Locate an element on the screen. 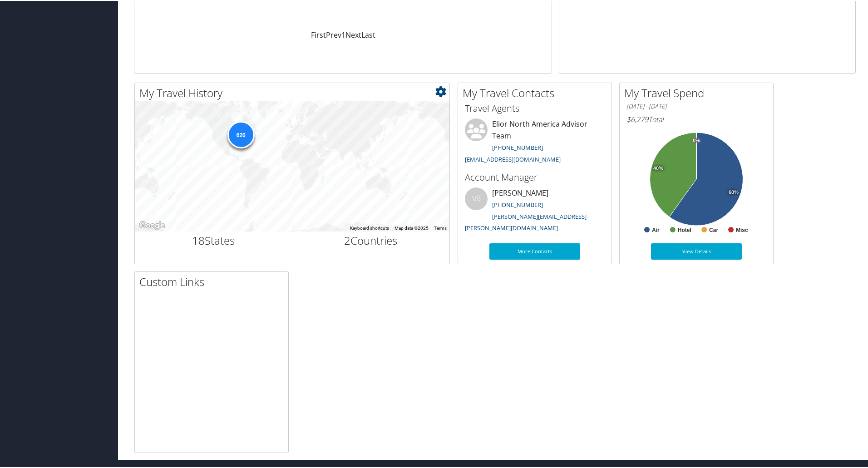 The image size is (868, 468). a: Prev is located at coordinates (333, 34).